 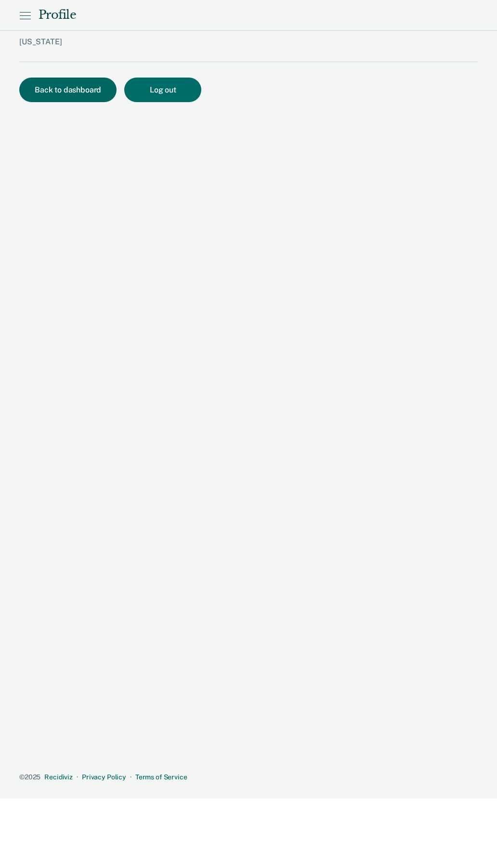 What do you see at coordinates (30, 777) in the screenshot?
I see `span: © 2025` at bounding box center [30, 777].